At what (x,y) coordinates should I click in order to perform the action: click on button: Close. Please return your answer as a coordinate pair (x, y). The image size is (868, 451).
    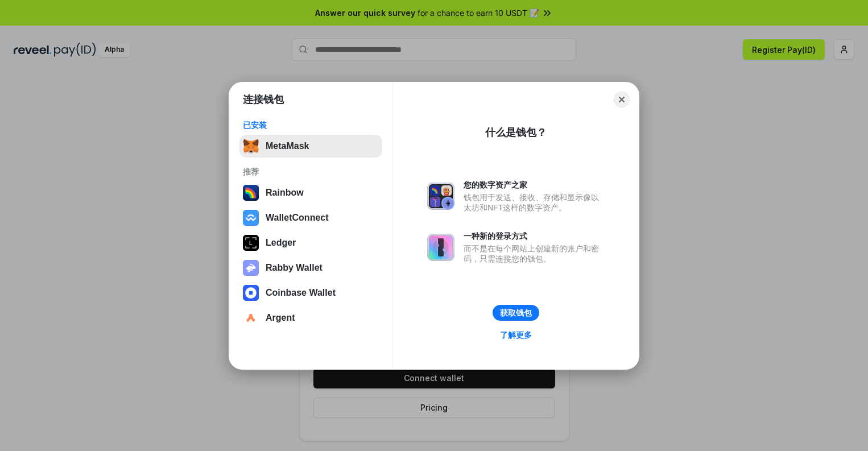
    Looking at the image, I should click on (621, 99).